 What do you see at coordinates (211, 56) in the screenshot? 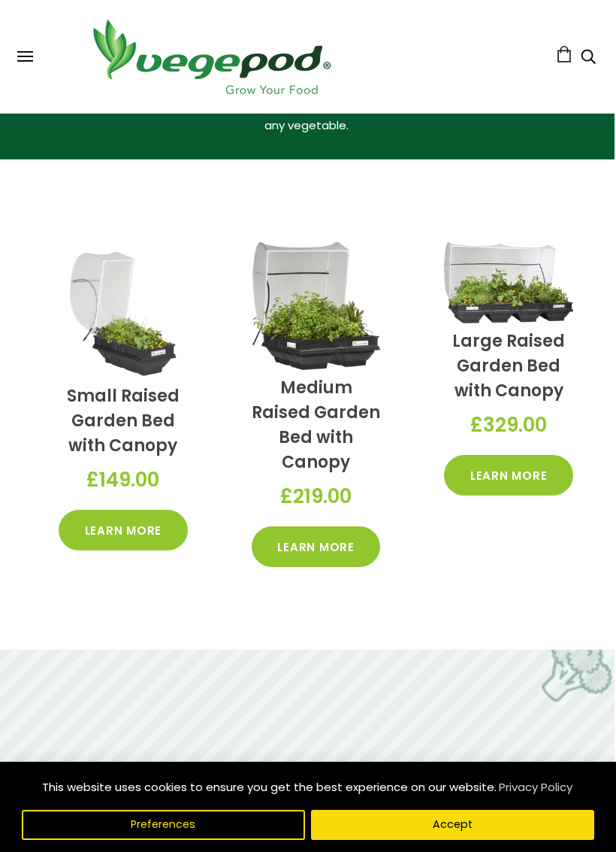
I see `img: Vegepod` at bounding box center [211, 56].